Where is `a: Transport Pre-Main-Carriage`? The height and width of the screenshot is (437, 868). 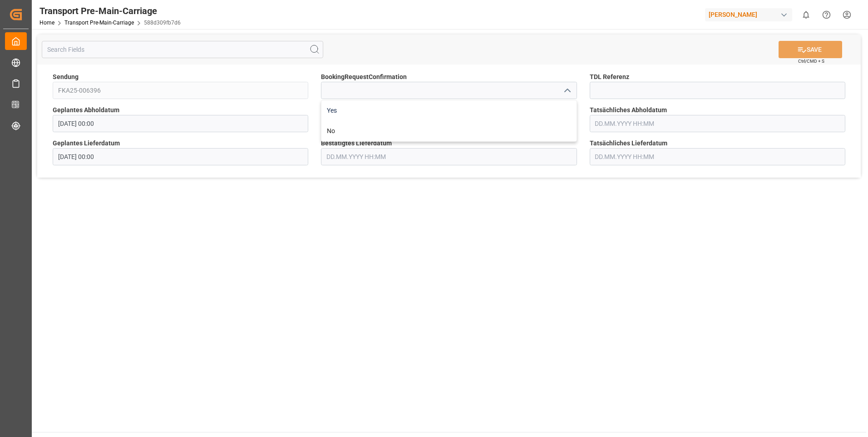
a: Transport Pre-Main-Carriage is located at coordinates (99, 23).